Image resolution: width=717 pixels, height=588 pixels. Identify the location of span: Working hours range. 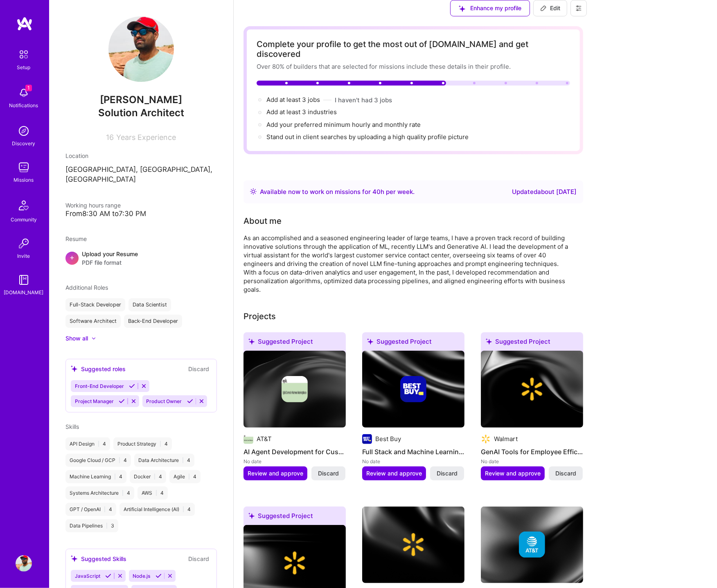
(93, 205).